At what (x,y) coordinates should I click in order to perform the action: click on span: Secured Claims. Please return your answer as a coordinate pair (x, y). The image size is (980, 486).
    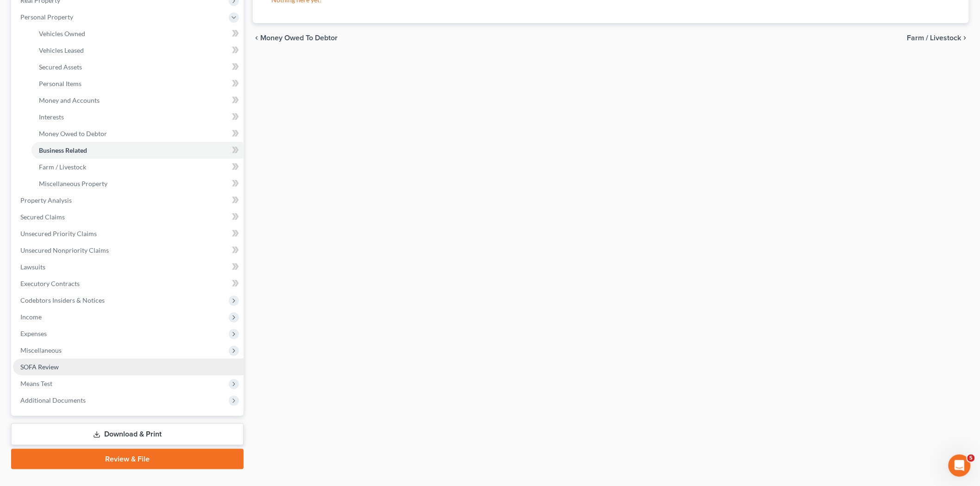
    Looking at the image, I should click on (43, 217).